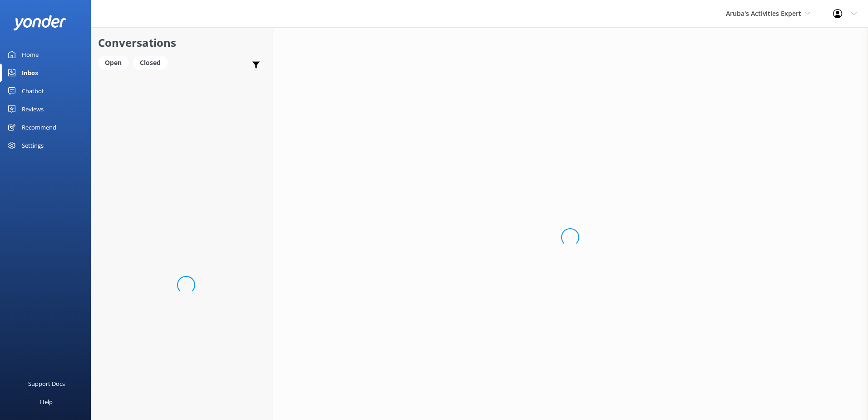 The image size is (868, 420). What do you see at coordinates (764, 13) in the screenshot?
I see `span: Aruba's Activities Expert` at bounding box center [764, 13].